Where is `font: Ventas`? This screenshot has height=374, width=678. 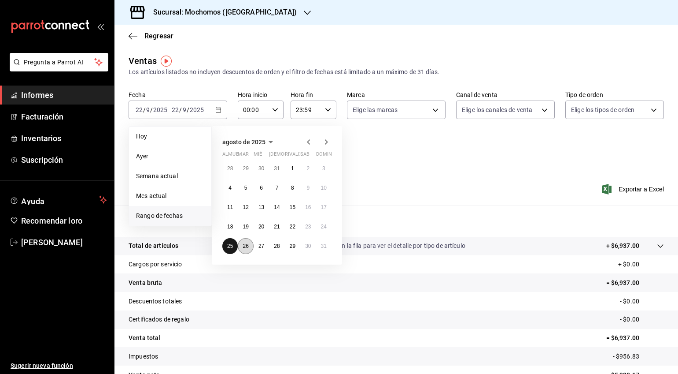 font: Ventas is located at coordinates (143, 61).